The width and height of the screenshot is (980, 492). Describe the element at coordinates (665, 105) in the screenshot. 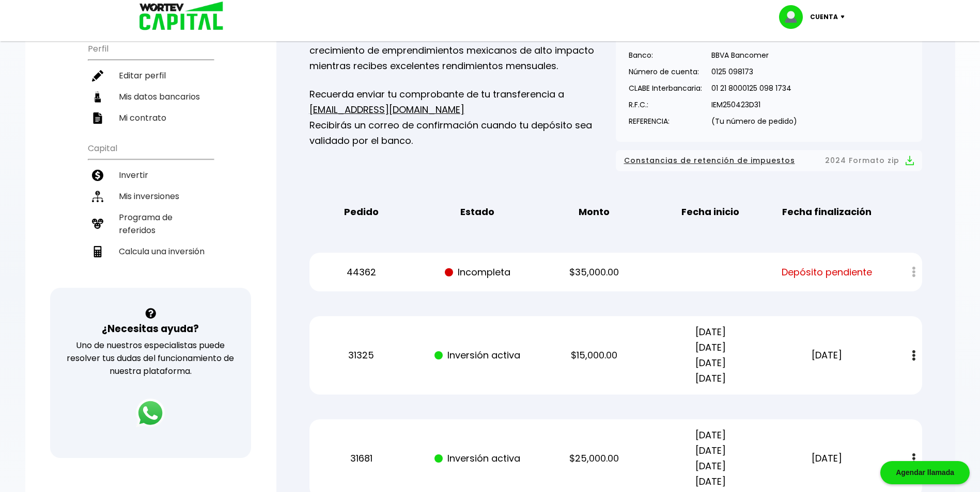

I see `p: R.F.C.:` at that location.